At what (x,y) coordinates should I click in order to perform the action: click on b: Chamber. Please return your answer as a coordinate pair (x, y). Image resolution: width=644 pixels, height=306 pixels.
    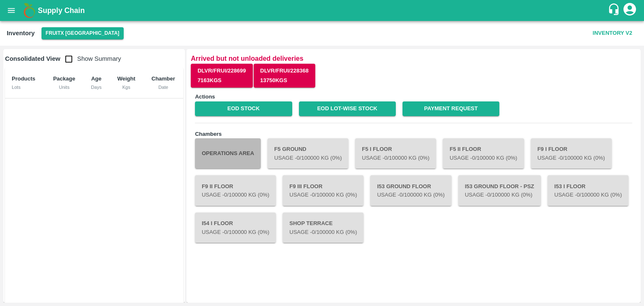
    Looking at the image, I should click on (163, 78).